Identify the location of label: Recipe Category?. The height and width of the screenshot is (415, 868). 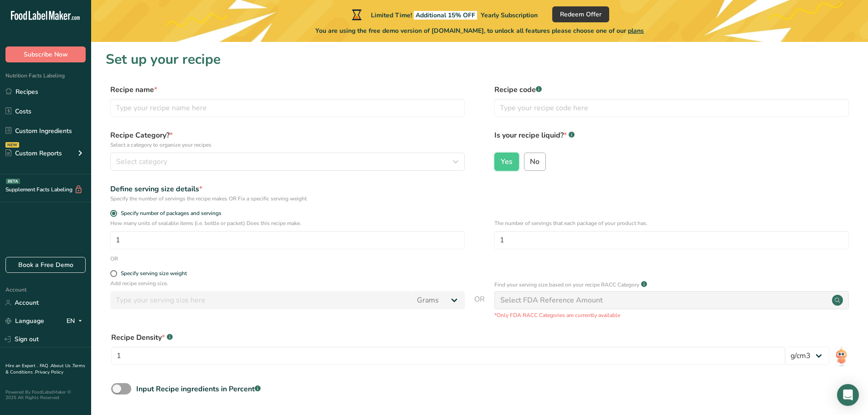
(287, 140).